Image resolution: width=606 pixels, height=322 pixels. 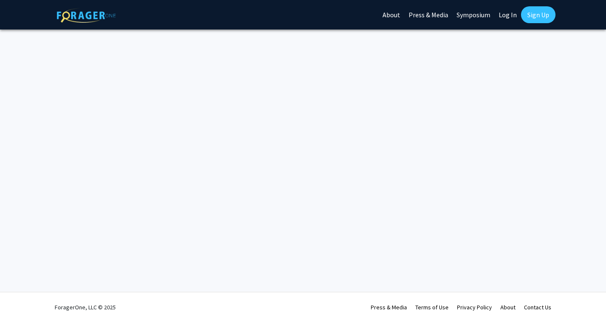 What do you see at coordinates (508, 307) in the screenshot?
I see `a: About` at bounding box center [508, 307].